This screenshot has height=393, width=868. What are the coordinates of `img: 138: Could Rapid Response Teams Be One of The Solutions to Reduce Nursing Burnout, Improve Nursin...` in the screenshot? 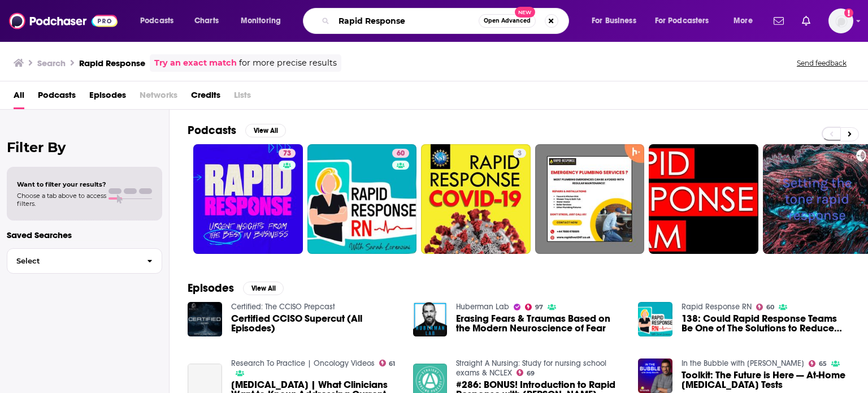 It's located at (655, 318).